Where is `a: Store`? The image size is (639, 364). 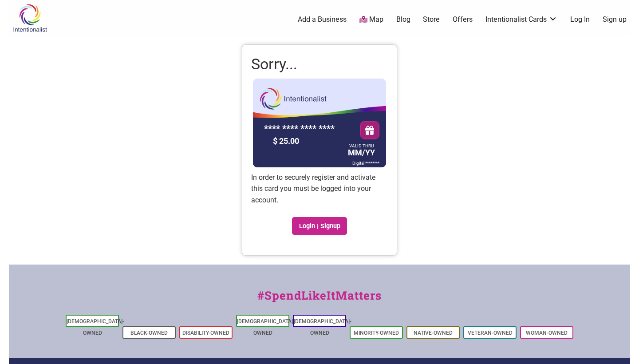 a: Store is located at coordinates (431, 19).